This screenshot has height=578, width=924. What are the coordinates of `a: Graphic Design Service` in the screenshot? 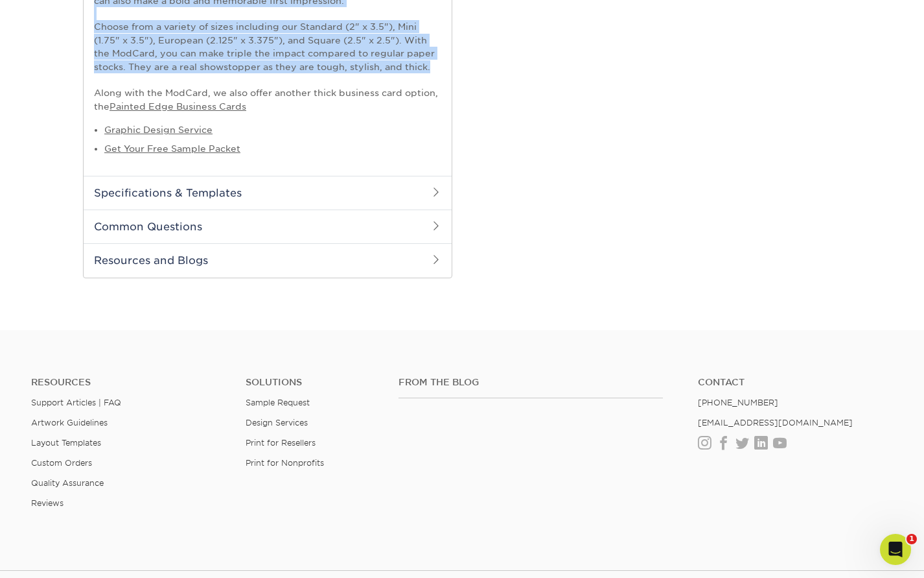 It's located at (158, 130).